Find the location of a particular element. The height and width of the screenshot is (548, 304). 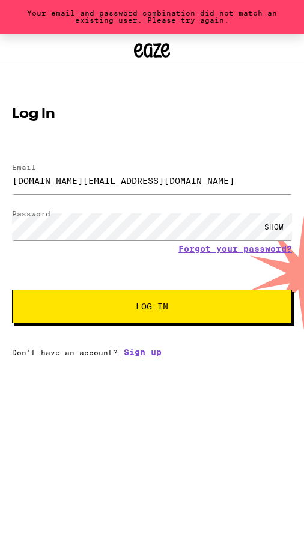

div: Don't have an account? is located at coordinates (152, 352).